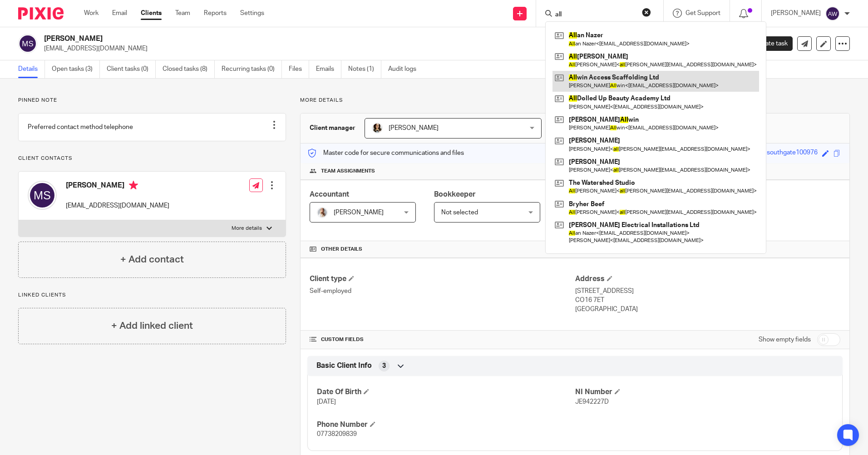 Image resolution: width=868 pixels, height=455 pixels. Describe the element at coordinates (442, 340) in the screenshot. I see `h4: CUSTOM FIELDS` at that location.